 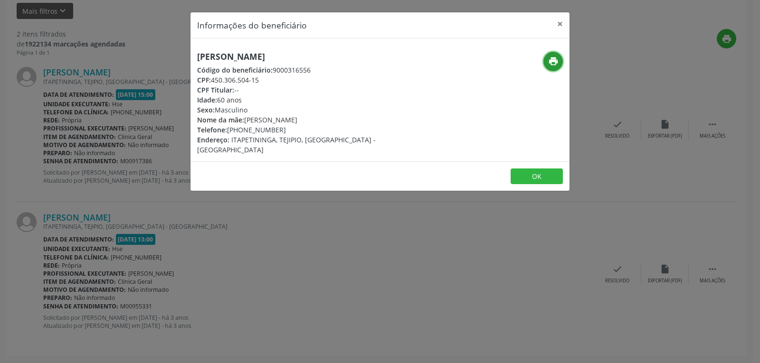 What do you see at coordinates (204, 80) in the screenshot?
I see `span: CPF:` at bounding box center [204, 80].